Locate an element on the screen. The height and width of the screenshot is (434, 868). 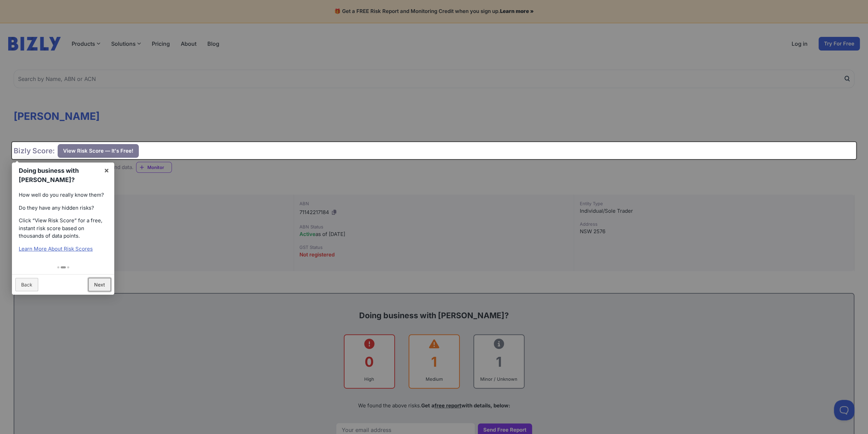
p: Do they have any hidden risks? is located at coordinates (63, 208).